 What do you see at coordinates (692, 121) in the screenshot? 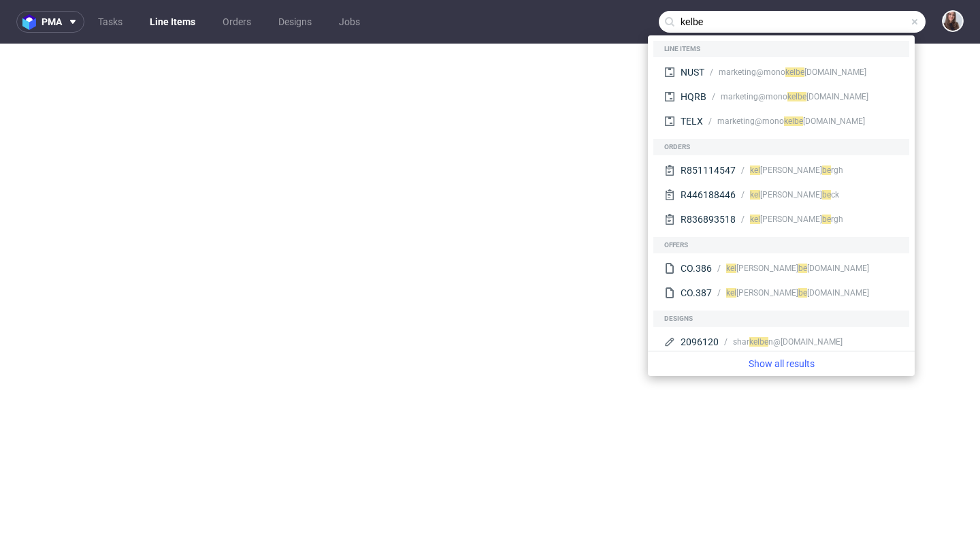
I see `div: TELX` at bounding box center [692, 121].